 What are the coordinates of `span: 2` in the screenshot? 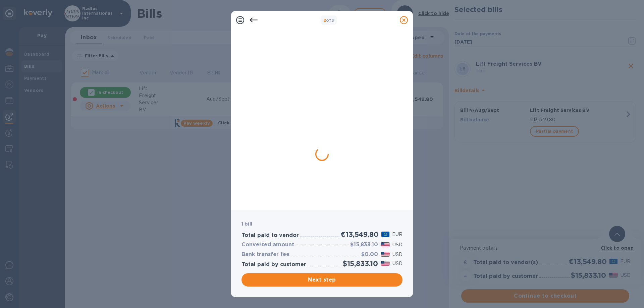 It's located at (325, 20).